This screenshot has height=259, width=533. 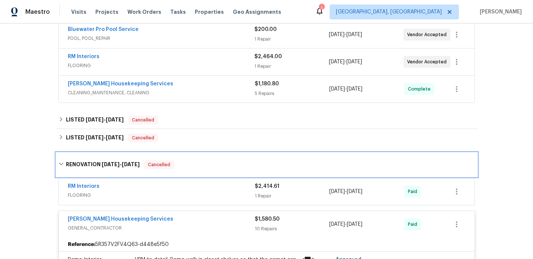 I want to click on span: Visits, so click(x=79, y=12).